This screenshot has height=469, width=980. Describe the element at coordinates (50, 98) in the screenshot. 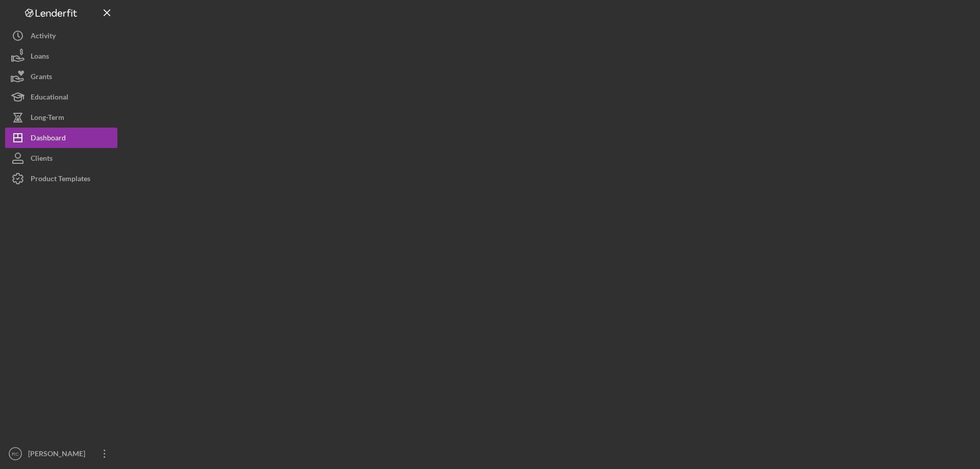

I see `div: Educational` at that location.